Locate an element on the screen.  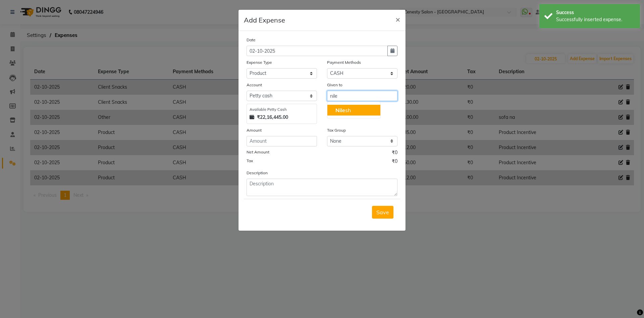
input: Given to is located at coordinates (363, 96).